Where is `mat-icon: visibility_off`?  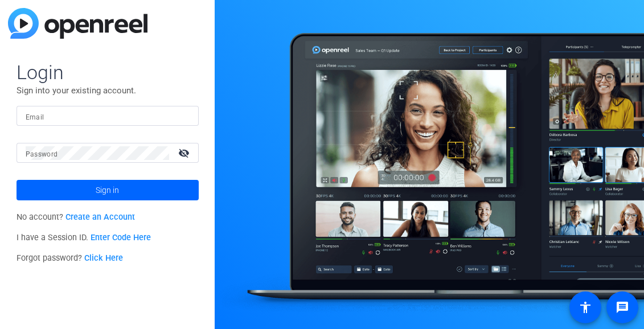
mat-icon: visibility_off is located at coordinates (185, 153).